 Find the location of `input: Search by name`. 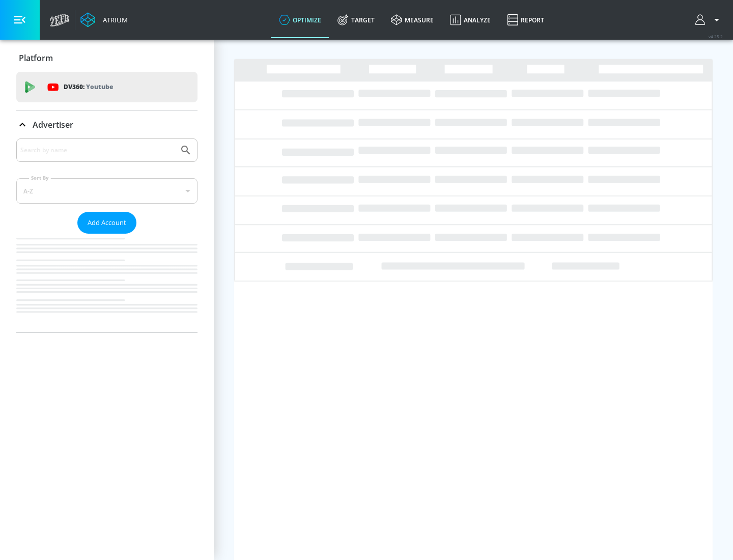

input: Search by name is located at coordinates (97, 150).